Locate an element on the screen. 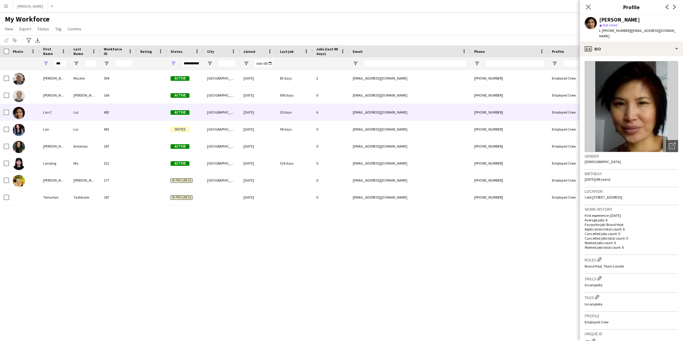 This screenshot has height=341, width=683. a: View is located at coordinates (9, 29).